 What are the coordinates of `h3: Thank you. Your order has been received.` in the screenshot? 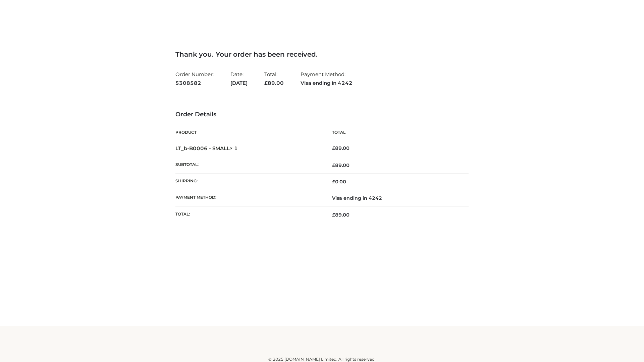 It's located at (322, 54).